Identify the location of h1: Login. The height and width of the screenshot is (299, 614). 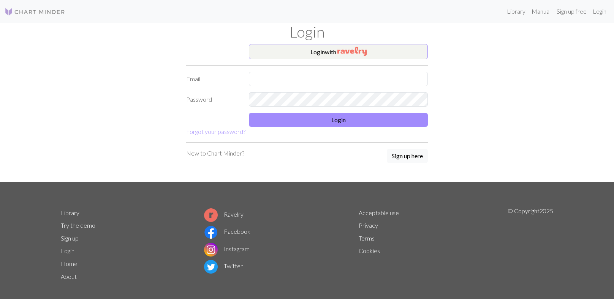
(307, 32).